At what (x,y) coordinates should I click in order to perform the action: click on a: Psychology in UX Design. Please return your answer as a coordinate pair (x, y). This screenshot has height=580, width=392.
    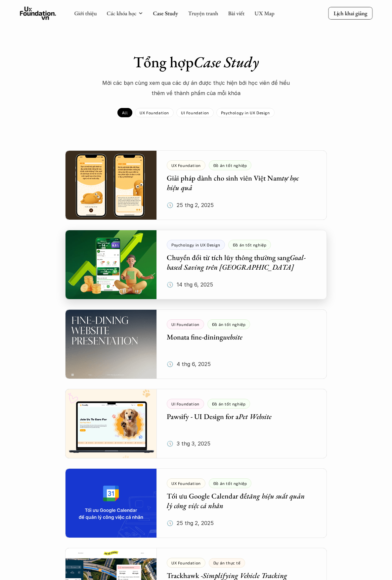
    Looking at the image, I should click on (246, 113).